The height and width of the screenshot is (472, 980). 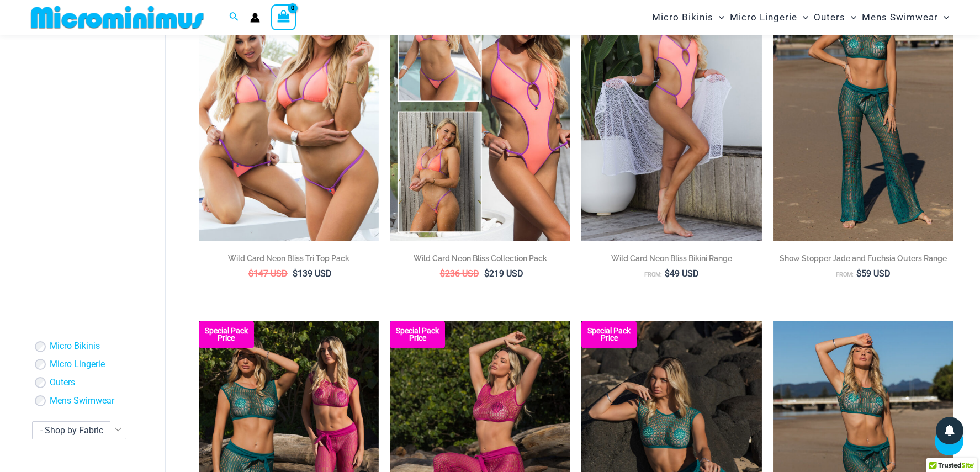 I want to click on bdi: 147 USD, so click(x=268, y=273).